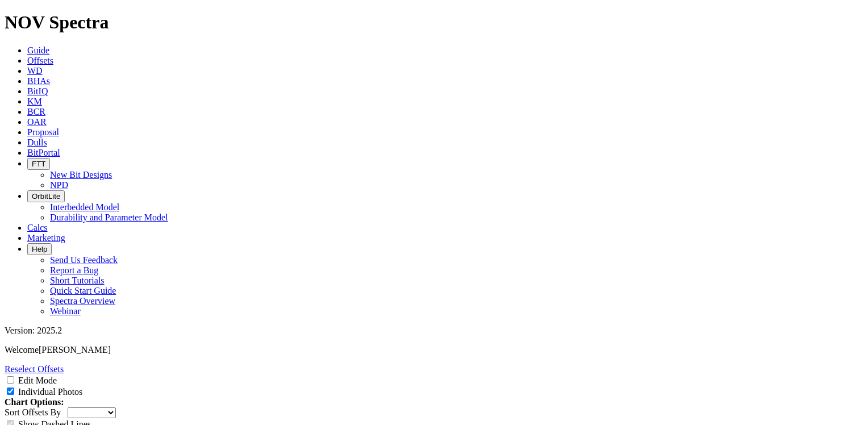 This screenshot has height=425, width=868. What do you see at coordinates (38, 164) in the screenshot?
I see `button: FTT` at bounding box center [38, 164].